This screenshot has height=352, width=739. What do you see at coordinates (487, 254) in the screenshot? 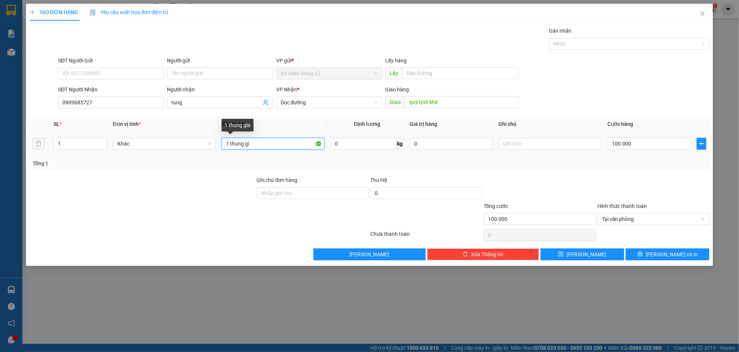
I see `span: Xóa Thông tin` at bounding box center [487, 254].